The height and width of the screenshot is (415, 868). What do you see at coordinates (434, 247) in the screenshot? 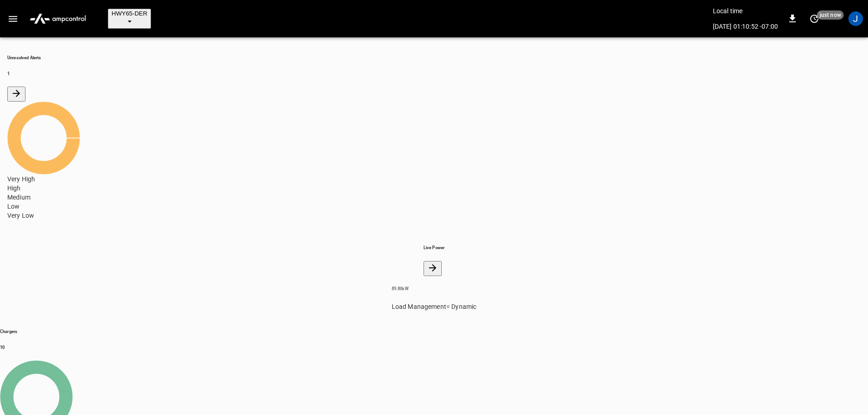
I see `h6: Live Power` at bounding box center [434, 247].